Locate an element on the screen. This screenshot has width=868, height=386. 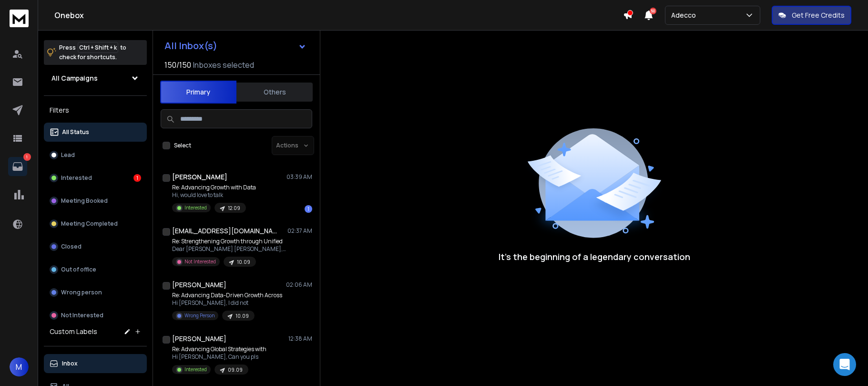
button: Others is located at coordinates (274, 92).